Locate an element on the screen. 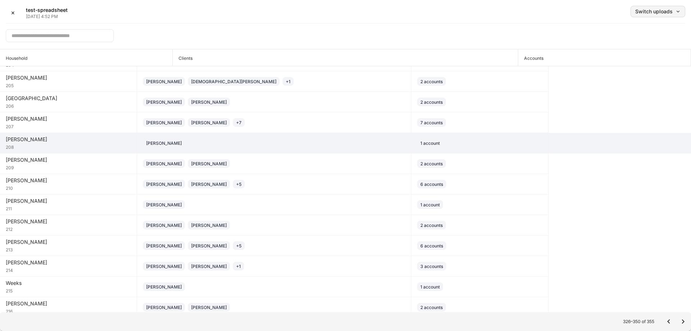 This screenshot has width=691, height=331. h5: test-spreadsheet is located at coordinates (47, 10).